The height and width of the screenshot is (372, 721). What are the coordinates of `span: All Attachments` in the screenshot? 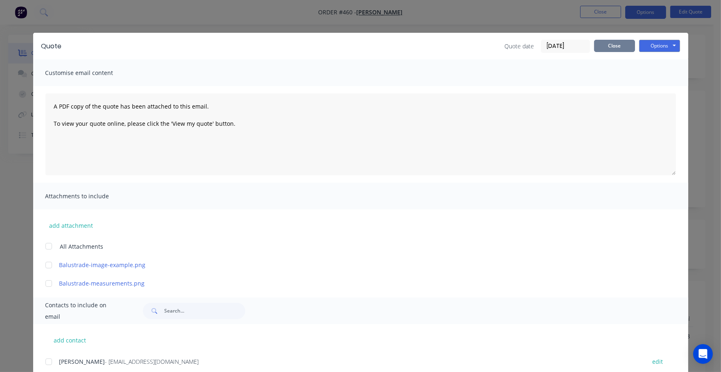 It's located at (82, 246).